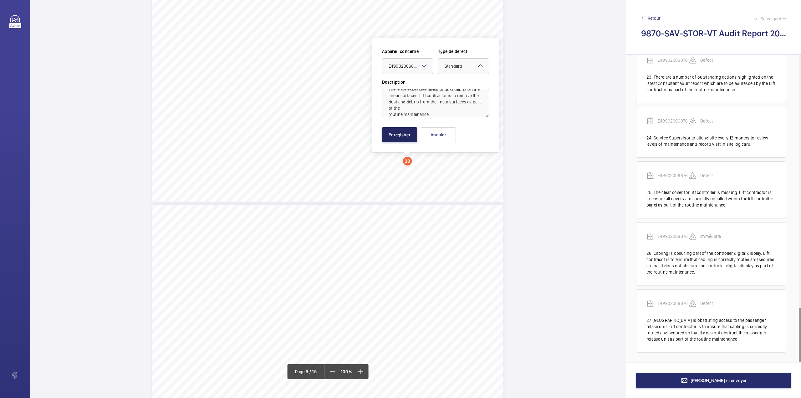  Describe the element at coordinates (711, 83) in the screenshot. I see `div: 23. There are a number of outstanding actions highlighted on the latest Consultant audit report w...` at that location.